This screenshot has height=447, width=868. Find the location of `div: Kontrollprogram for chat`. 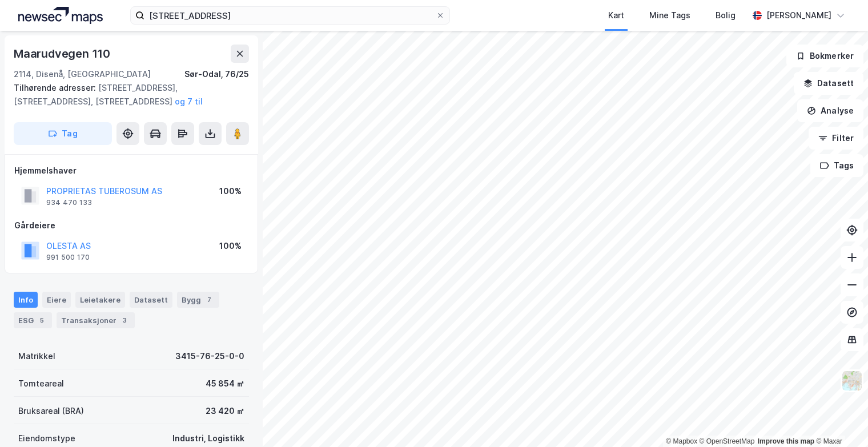

div: Kontrollprogram for chat is located at coordinates (839, 420).